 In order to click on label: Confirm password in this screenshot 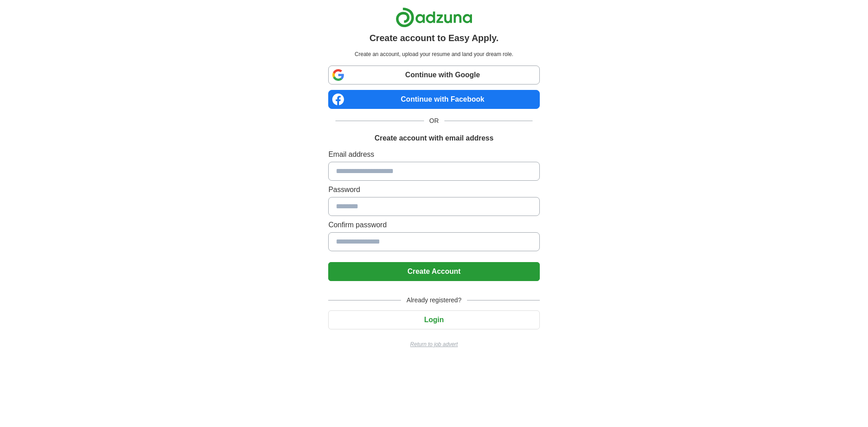, I will do `click(433, 225)`.